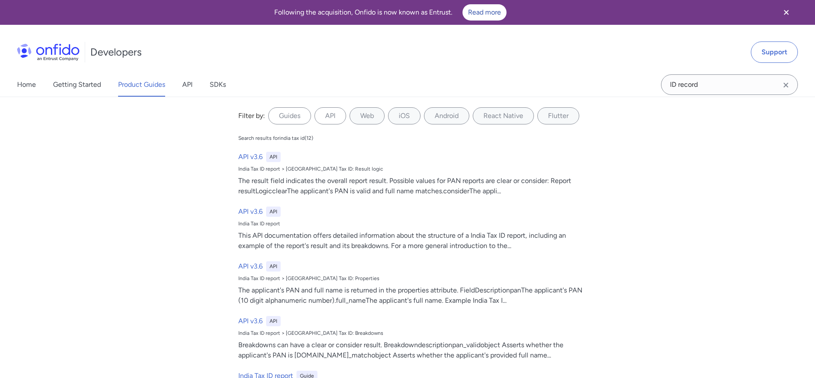 The width and height of the screenshot is (815, 378). Describe the element at coordinates (411, 224) in the screenshot. I see `div: India Tax ID report` at that location.